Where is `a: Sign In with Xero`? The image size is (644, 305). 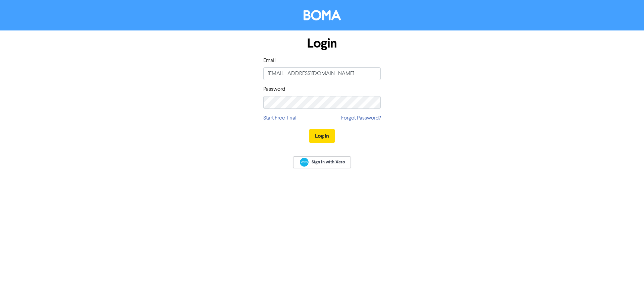
a: Sign In with Xero is located at coordinates (322, 162).